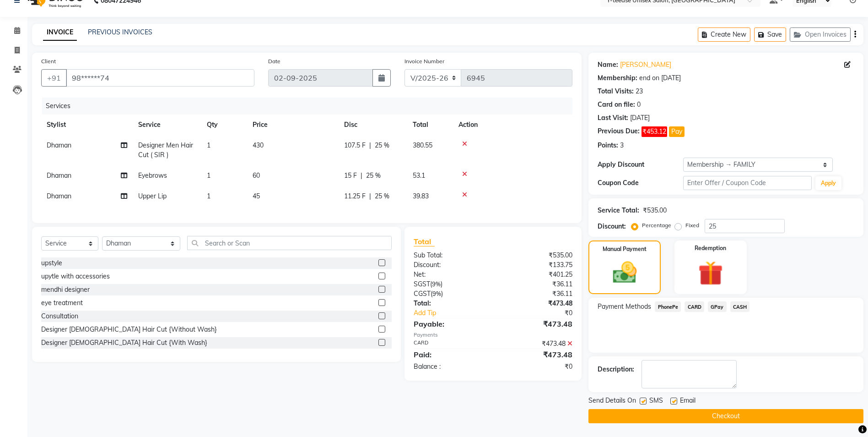 This screenshot has height=437, width=868. What do you see at coordinates (640, 183) in the screenshot?
I see `div: Coupon Code` at bounding box center [640, 183].